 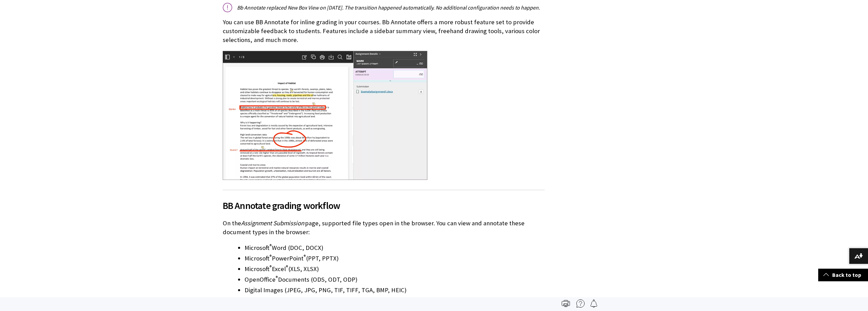 What do you see at coordinates (394, 290) in the screenshot?
I see `li: Digital Images (JPEG, JPG, PNG, TIF, TIFF, TGA, BMP, HEIC)` at bounding box center [394, 290].